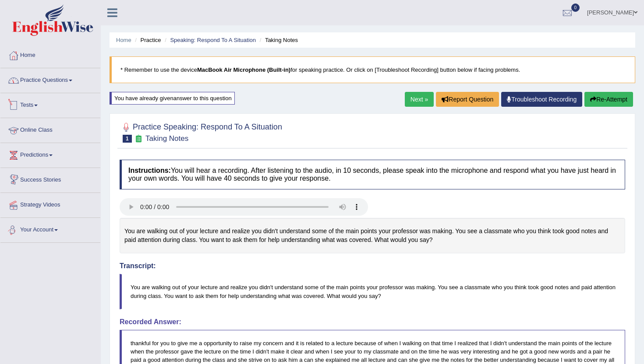 Image resolution: width=644 pixels, height=364 pixels. I want to click on a: Speaking: Respond To A Situation, so click(213, 40).